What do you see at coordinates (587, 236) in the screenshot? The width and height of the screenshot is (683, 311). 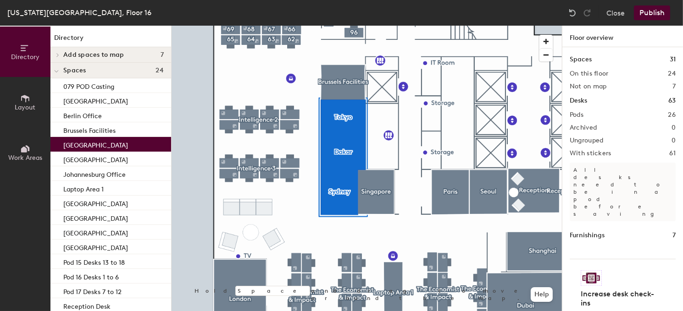 I see `h1: Furnishings` at bounding box center [587, 236].